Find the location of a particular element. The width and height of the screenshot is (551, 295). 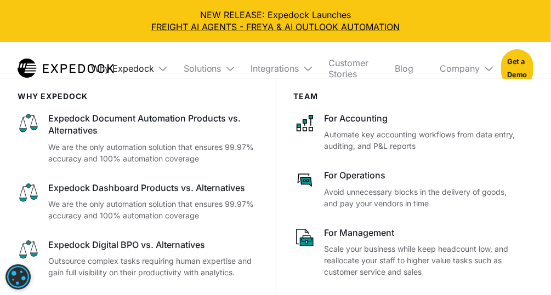

div: For Accounting is located at coordinates (420, 118).